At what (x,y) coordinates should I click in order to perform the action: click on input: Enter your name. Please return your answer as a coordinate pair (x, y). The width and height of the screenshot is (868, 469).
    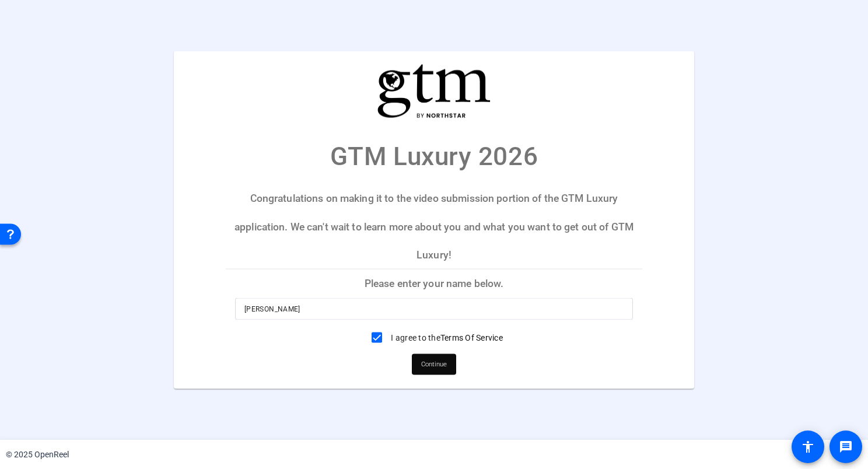
    Looking at the image, I should click on (434, 308).